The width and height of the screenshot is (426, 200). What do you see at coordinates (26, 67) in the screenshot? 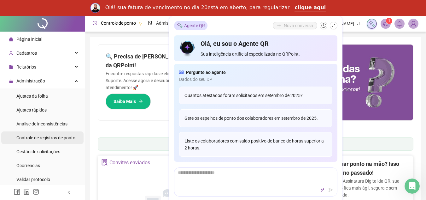
I see `span: Relatórios` at bounding box center [26, 67].